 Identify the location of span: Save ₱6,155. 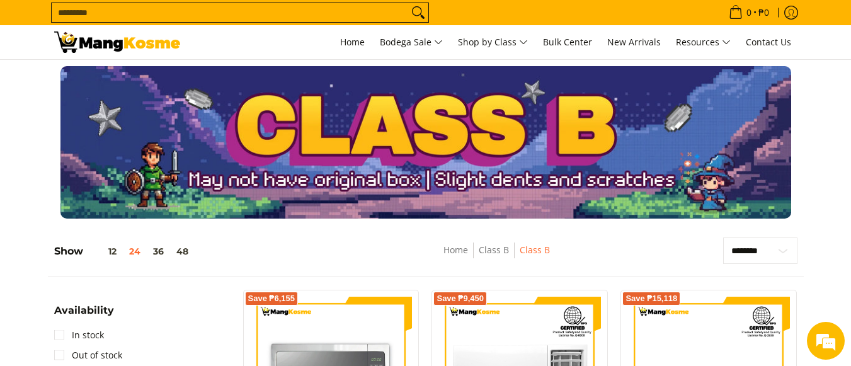
(271, 298).